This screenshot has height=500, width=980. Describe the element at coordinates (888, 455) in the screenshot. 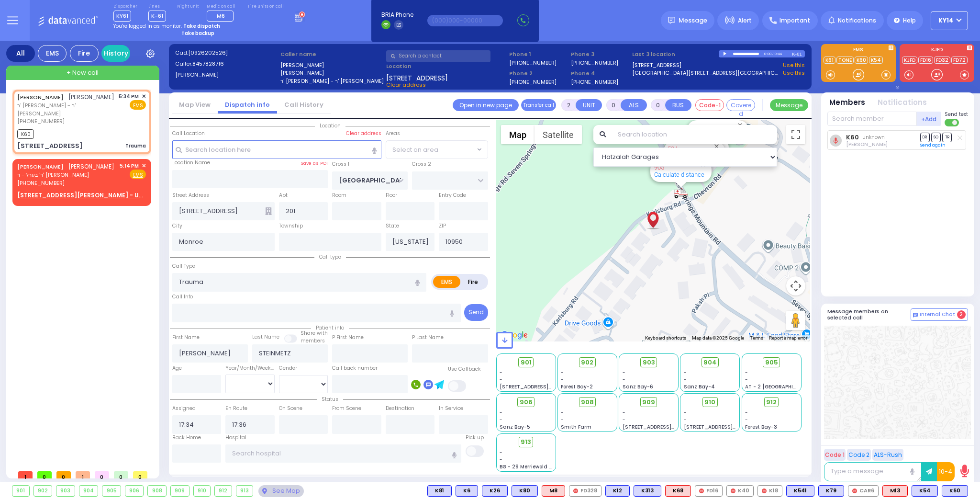

I see `button: ALS-Rush` at that location.